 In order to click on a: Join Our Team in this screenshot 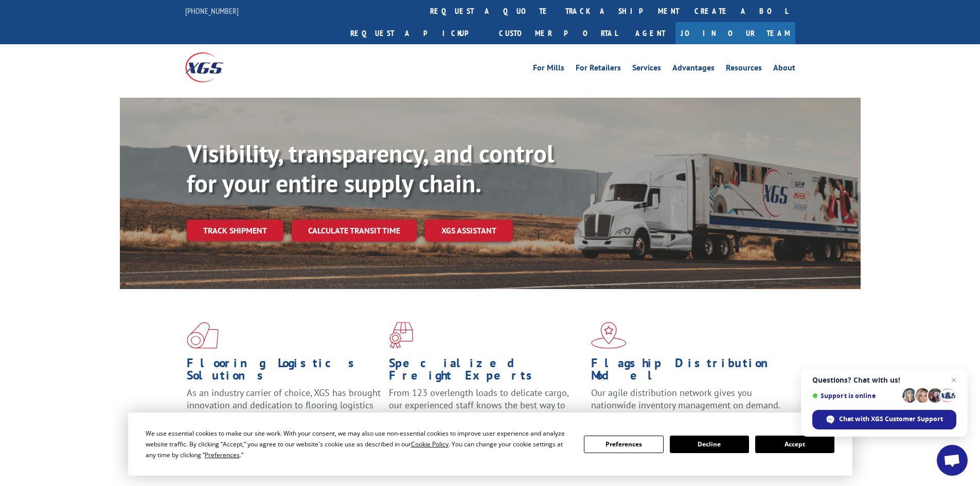, I will do `click(735, 33)`.